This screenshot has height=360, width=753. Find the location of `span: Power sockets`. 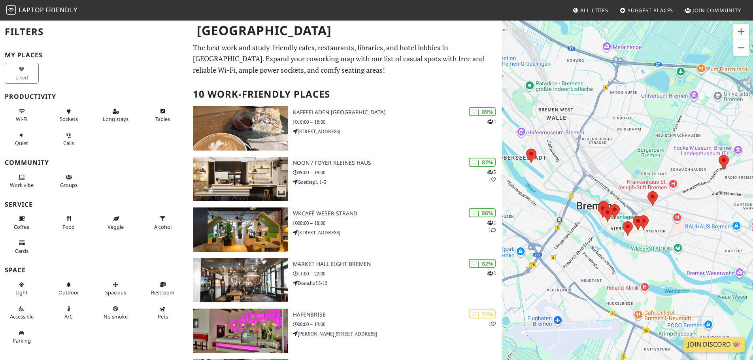

span: Power sockets is located at coordinates (69, 119).